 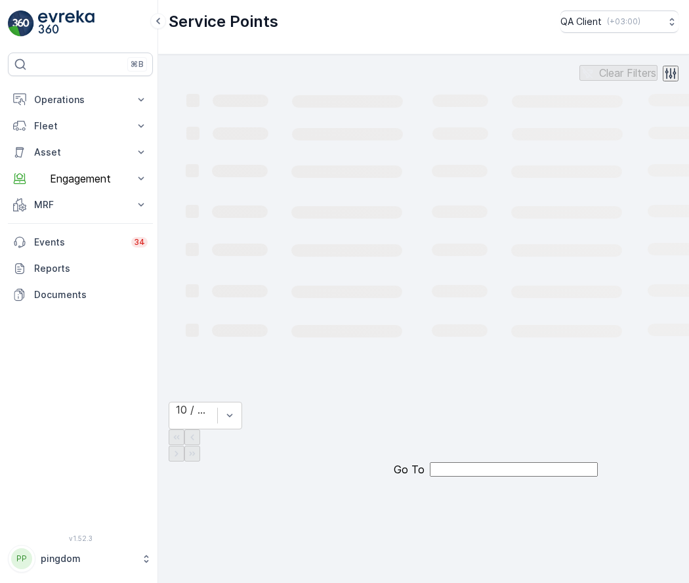 What do you see at coordinates (223, 22) in the screenshot?
I see `p: Service Points` at bounding box center [223, 22].